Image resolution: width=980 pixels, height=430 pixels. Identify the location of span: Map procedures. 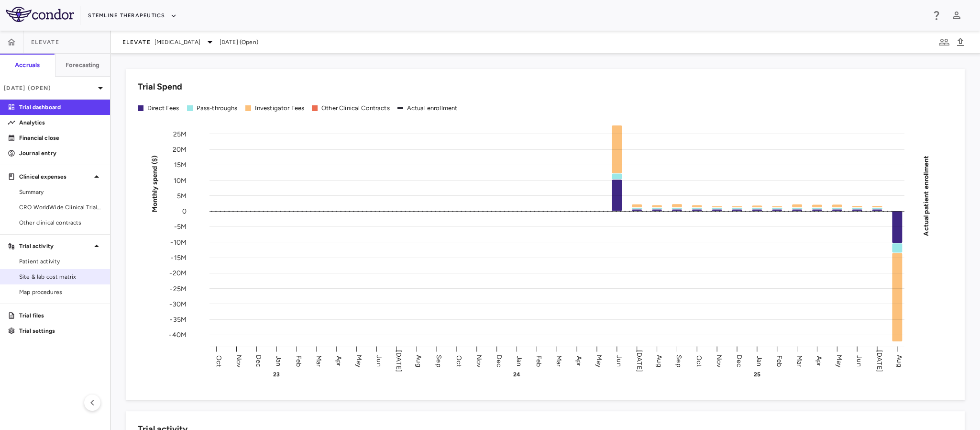
(61, 292).